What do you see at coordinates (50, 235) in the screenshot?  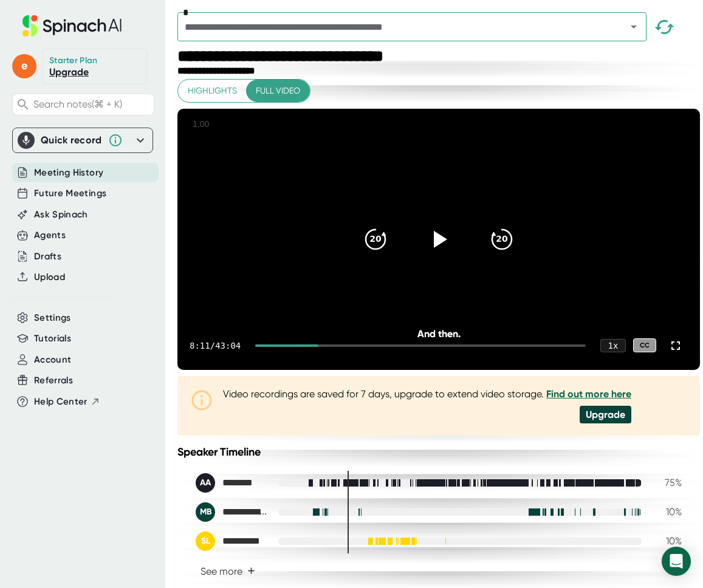 I see `button: Agents` at bounding box center [50, 235].